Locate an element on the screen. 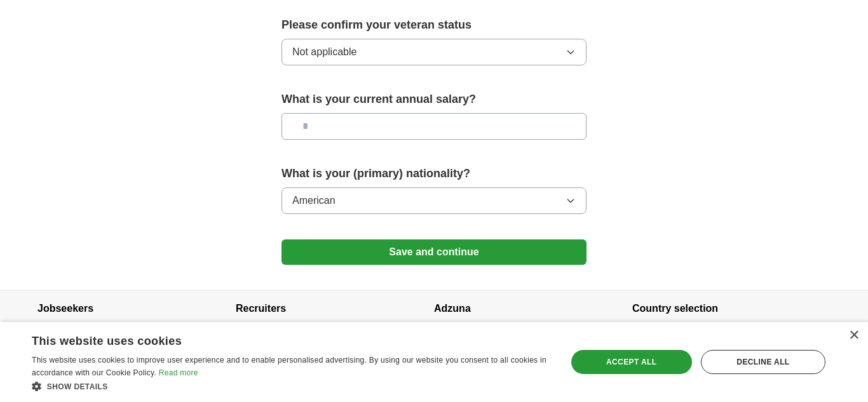 The image size is (868, 402). span: Show details is located at coordinates (78, 387).